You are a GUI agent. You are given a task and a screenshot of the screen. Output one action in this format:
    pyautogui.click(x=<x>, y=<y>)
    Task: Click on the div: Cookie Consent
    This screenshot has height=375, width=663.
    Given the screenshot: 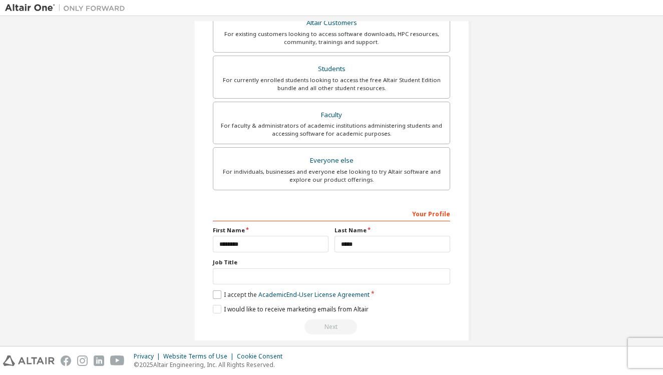 What is the action you would take?
    pyautogui.click(x=262, y=356)
    